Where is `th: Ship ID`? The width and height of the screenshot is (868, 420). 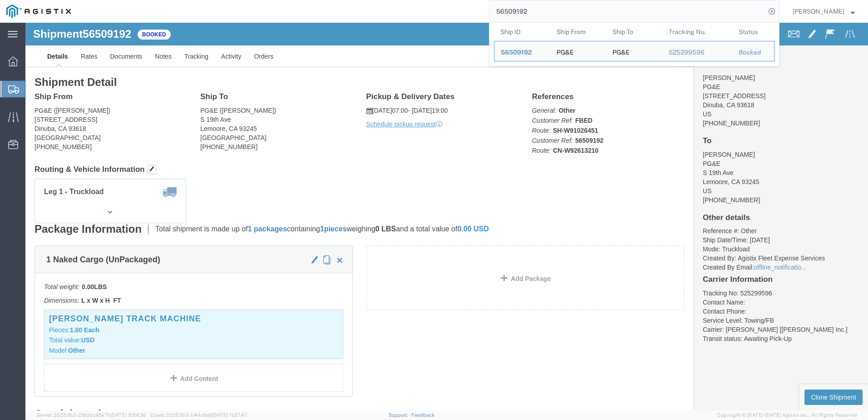 th: Ship ID is located at coordinates (522, 32).